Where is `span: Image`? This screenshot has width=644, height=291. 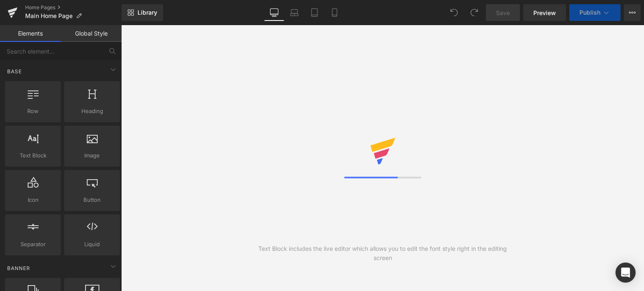
span: Image is located at coordinates (92, 155).